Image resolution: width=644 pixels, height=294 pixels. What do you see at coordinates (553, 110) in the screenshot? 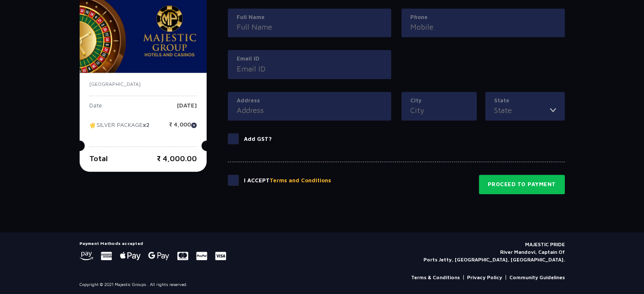
I see `img: toggler icon` at bounding box center [553, 110].